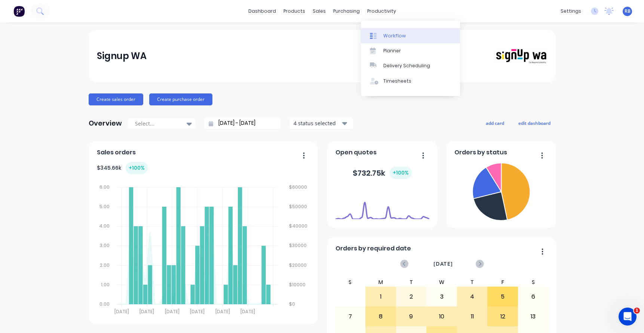 The width and height of the screenshot is (644, 333). I want to click on tspan: $40000, so click(299, 226).